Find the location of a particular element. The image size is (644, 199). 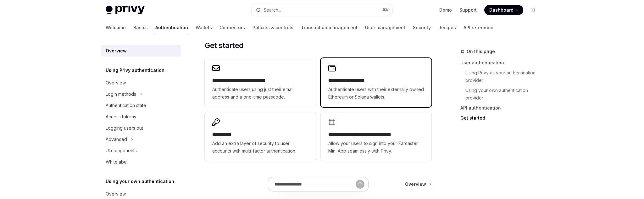

a: Policies & controls is located at coordinates (273, 28).